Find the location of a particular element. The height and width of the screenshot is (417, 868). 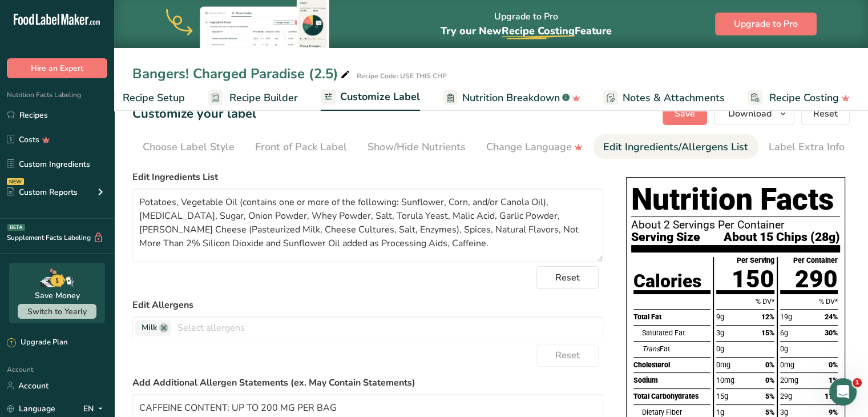

span: Nutrition Breakdown is located at coordinates (511, 98).